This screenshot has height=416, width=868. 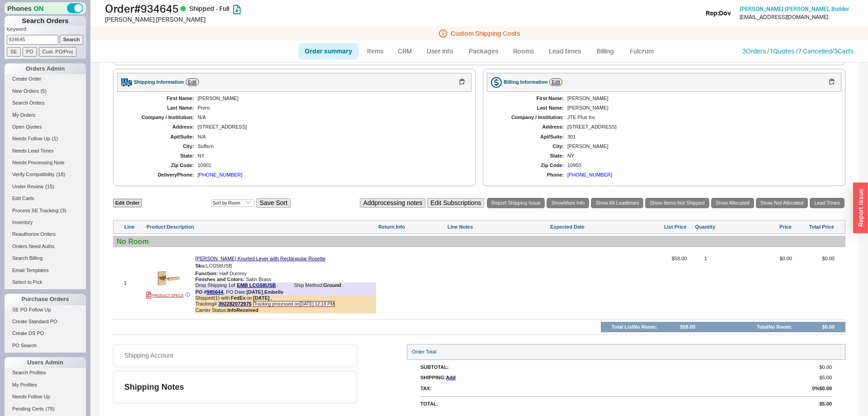 I want to click on a: Show All Leadtimes, so click(x=617, y=203).